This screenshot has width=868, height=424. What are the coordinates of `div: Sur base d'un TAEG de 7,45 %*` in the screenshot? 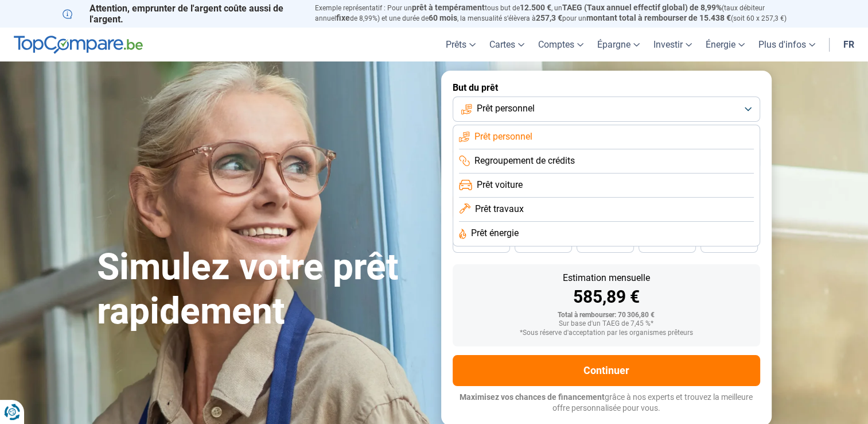 It's located at (606, 324).